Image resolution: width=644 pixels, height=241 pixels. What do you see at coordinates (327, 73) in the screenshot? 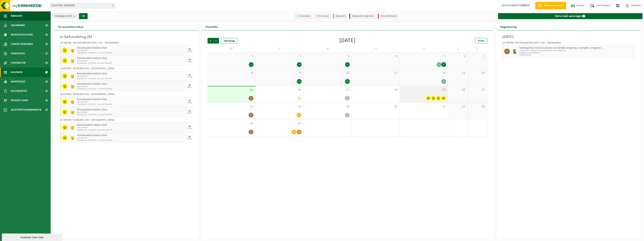
I see `span: 10` at bounding box center [327, 73].